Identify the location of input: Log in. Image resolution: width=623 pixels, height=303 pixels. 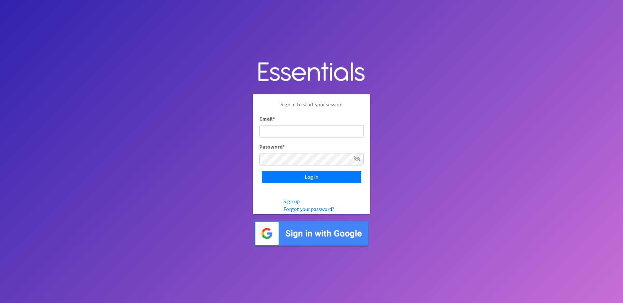
(311, 177).